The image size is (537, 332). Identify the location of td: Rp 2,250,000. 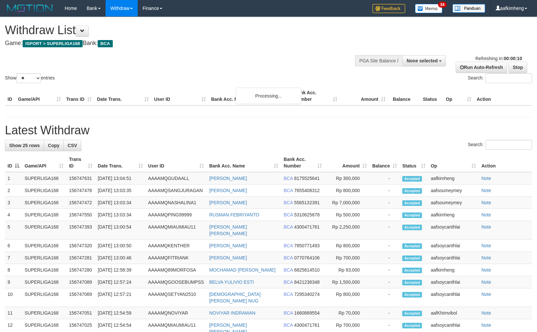
(347, 230).